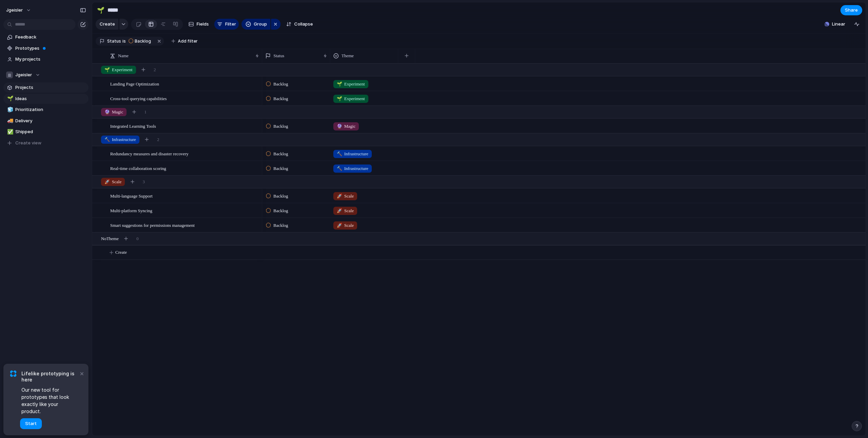 The width and height of the screenshot is (868, 438). What do you see at coordinates (46, 37) in the screenshot?
I see `a: Feedback` at bounding box center [46, 37].